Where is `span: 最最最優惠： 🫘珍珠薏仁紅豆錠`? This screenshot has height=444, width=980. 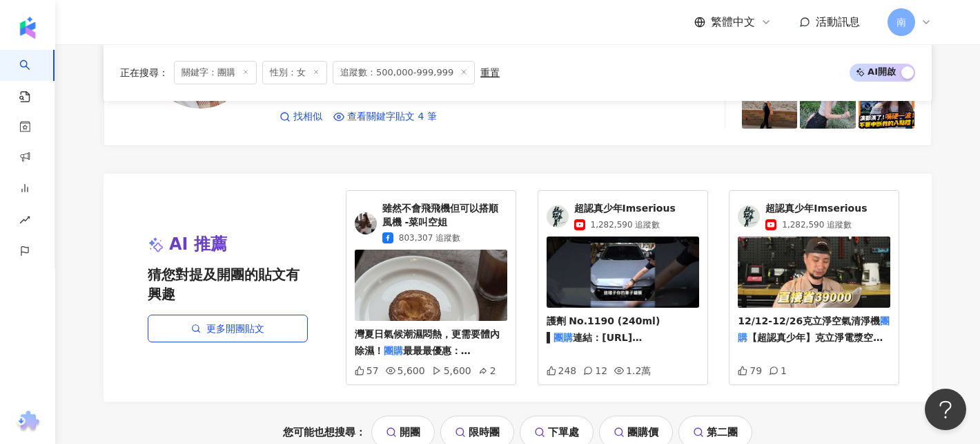 span: 最最最優惠： 🫘珍珠薏仁紅豆錠 is located at coordinates (413, 358).